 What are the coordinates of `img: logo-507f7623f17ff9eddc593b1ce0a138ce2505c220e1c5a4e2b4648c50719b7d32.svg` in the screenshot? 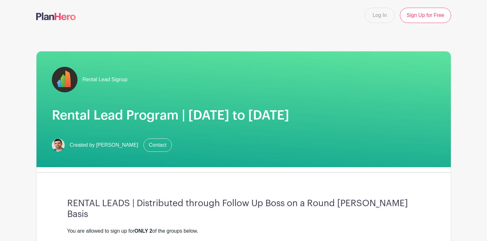 It's located at (56, 16).